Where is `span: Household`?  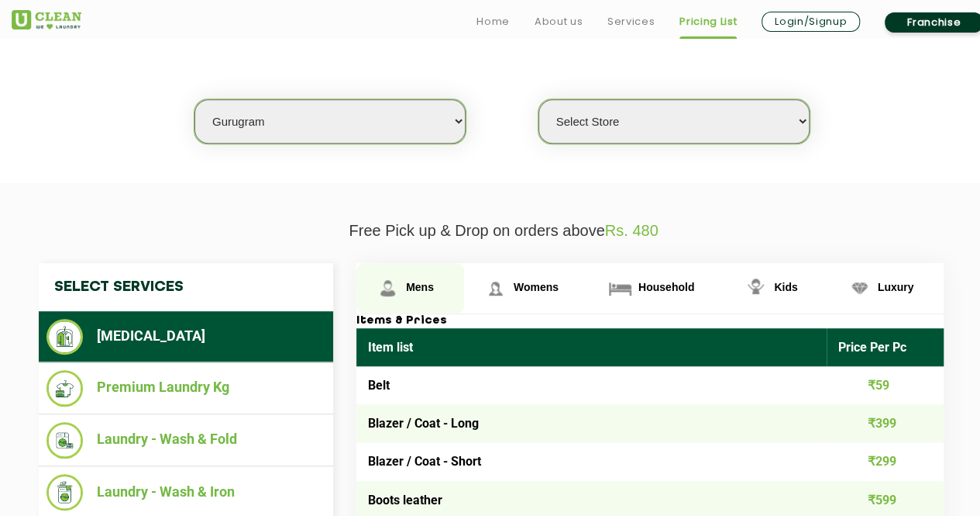 span: Household is located at coordinates (666, 287).